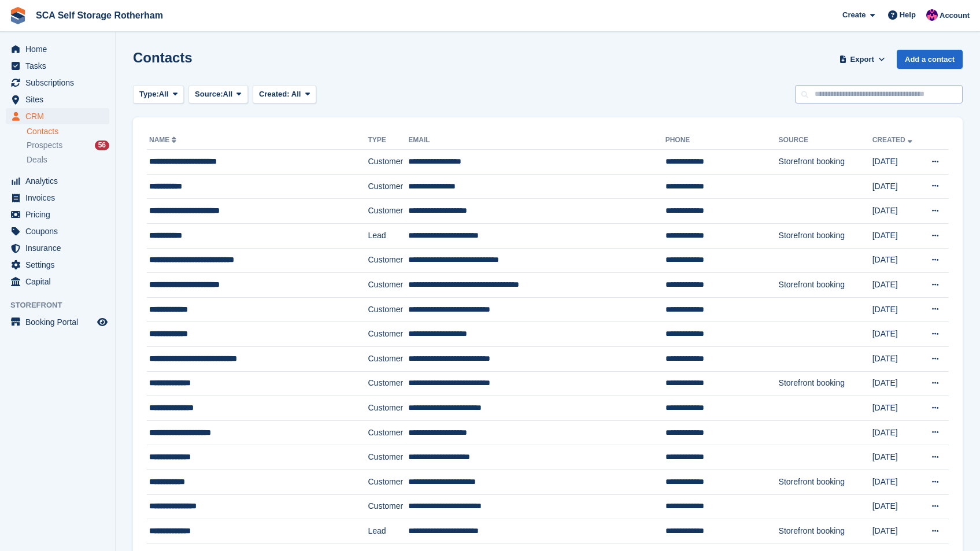  I want to click on span: Sites, so click(60, 99).